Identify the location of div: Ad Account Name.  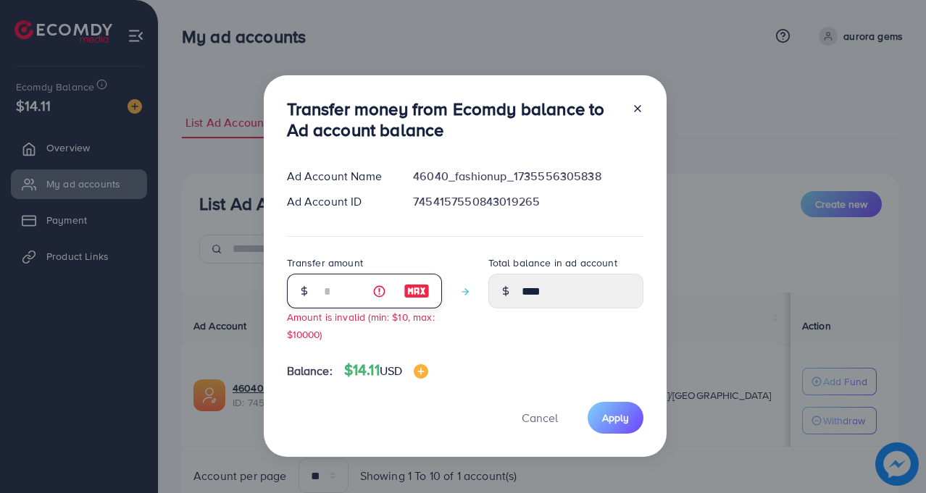
(338, 176).